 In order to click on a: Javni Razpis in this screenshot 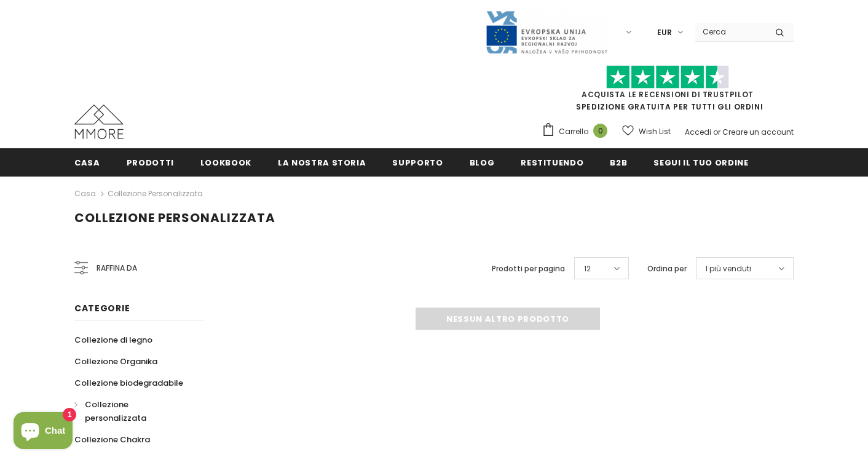, I will do `click(547, 32)`.